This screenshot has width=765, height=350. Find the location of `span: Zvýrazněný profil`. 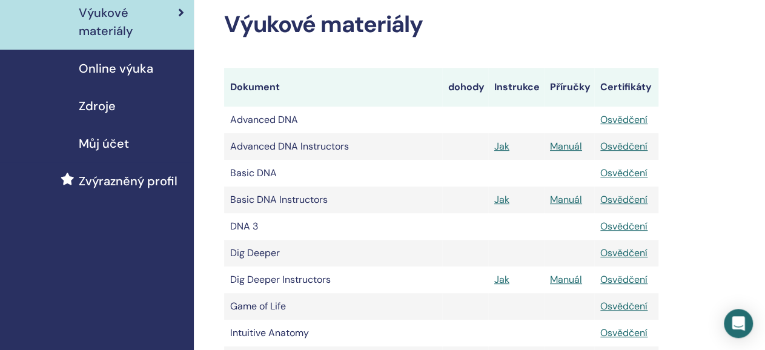

span: Zvýrazněný profil is located at coordinates (128, 181).